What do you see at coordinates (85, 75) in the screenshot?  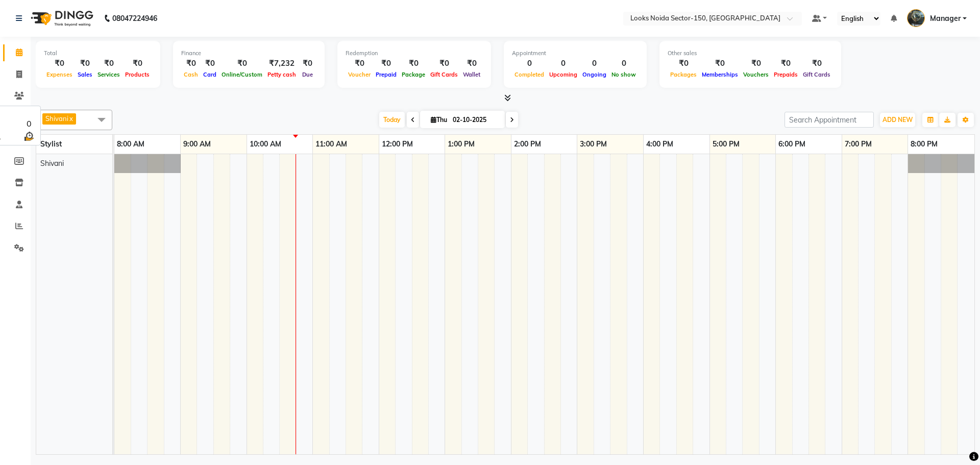 I see `span: Sales` at bounding box center [85, 75].